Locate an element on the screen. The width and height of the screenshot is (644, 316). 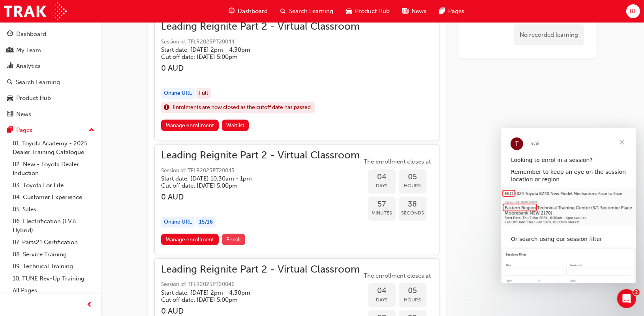
div: Pages is located at coordinates (24, 130).